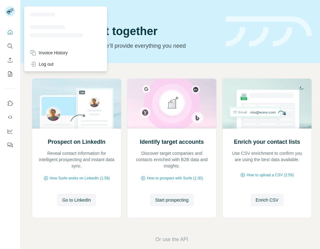  What do you see at coordinates (267, 142) in the screenshot?
I see `h2: Enrich your contact lists` at bounding box center [267, 142].